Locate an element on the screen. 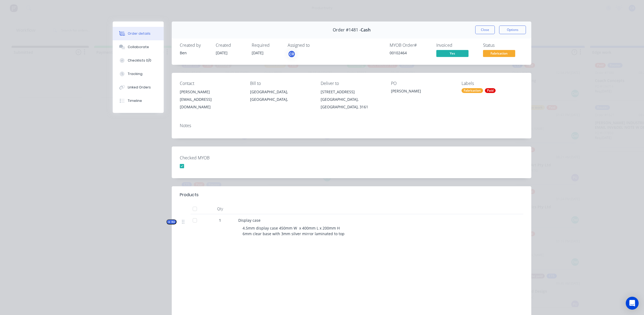 The width and height of the screenshot is (644, 315). span: Cash is located at coordinates (366, 30).